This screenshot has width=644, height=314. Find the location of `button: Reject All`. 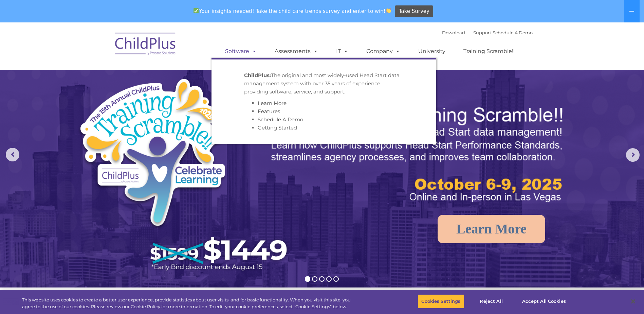

button: Reject All is located at coordinates (491, 301).